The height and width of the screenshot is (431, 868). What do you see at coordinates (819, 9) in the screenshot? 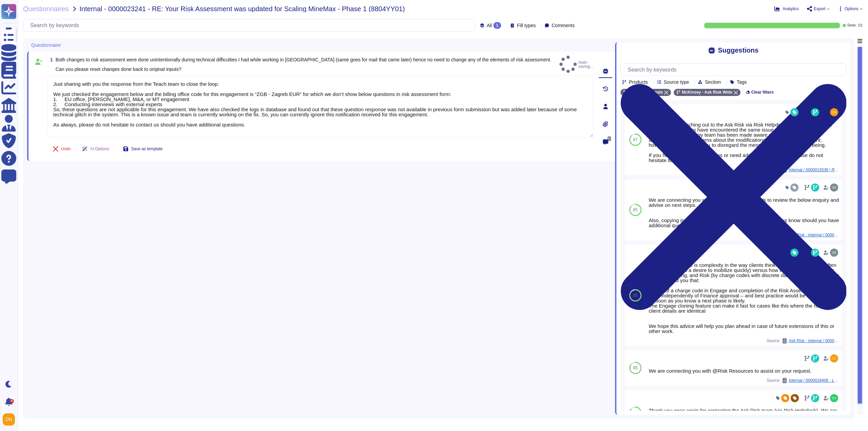
I see `span: Export` at bounding box center [819, 9].